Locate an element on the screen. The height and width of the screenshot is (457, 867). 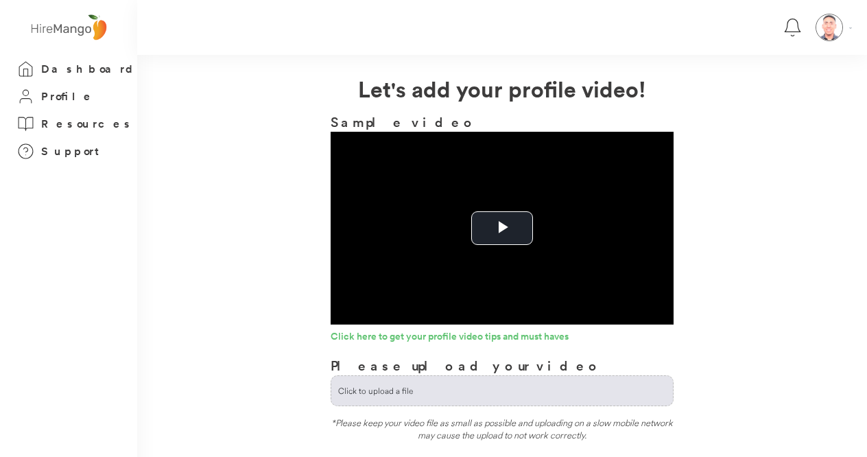
h3: Sample video is located at coordinates (502, 121).